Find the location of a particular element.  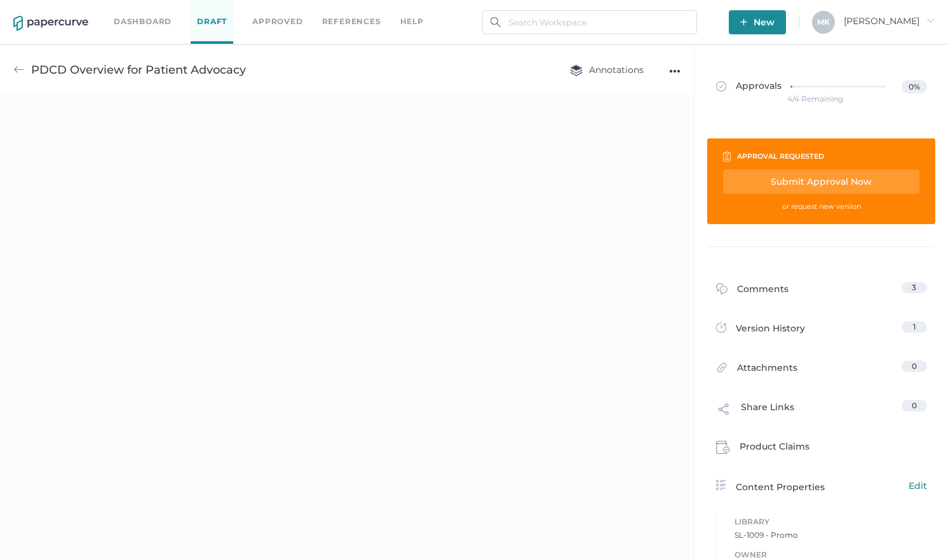

span: Edit is located at coordinates (918, 485).